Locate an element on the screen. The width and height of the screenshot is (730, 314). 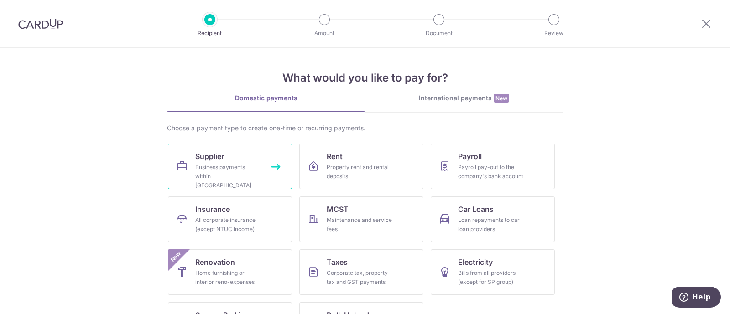
a: ElectricityBills from all providers (except for SP group) is located at coordinates (492, 272).